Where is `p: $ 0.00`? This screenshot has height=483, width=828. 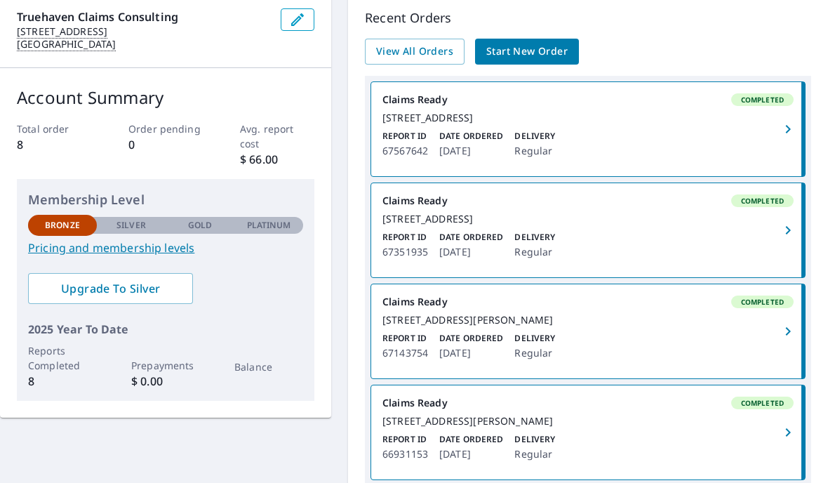
p: $ 0.00 is located at coordinates (166, 381).